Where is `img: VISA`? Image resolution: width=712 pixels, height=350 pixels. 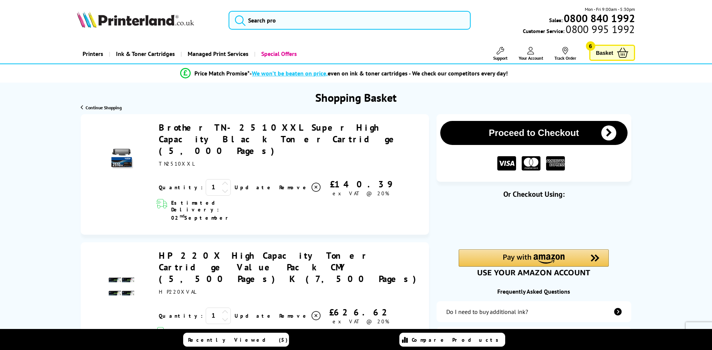 img: VISA is located at coordinates (506, 163).